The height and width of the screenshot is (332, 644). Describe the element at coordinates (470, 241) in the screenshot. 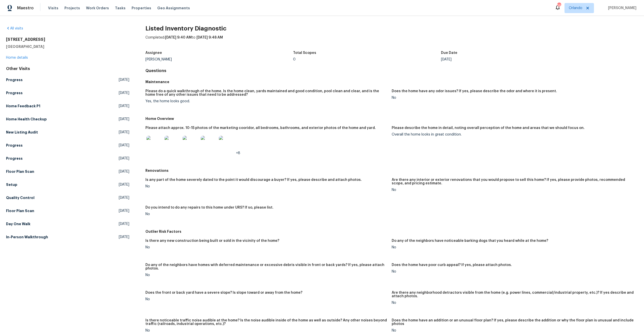

I see `h5: Do any of the neighbors have noticeable barking dogs that you heard while at the home?` at that location.